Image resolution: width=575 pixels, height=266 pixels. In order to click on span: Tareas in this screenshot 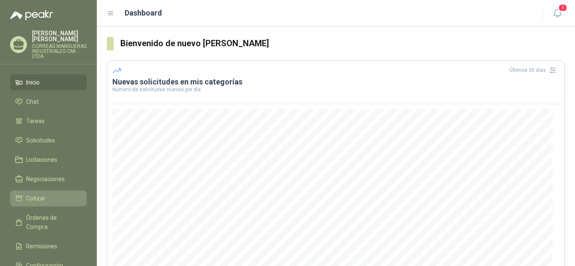, I will do `click(35, 121)`.